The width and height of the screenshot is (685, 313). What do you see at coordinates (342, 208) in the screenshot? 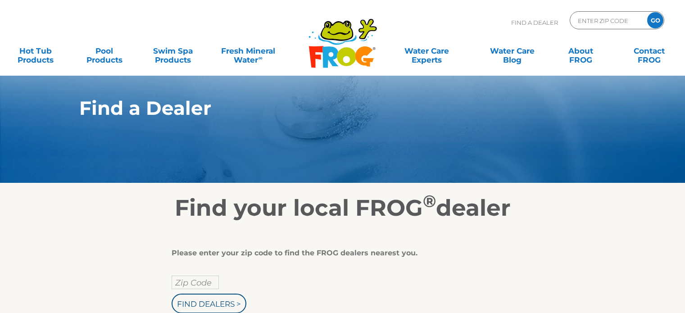
I see `h2: Find your local FROG dealer` at bounding box center [342, 208].